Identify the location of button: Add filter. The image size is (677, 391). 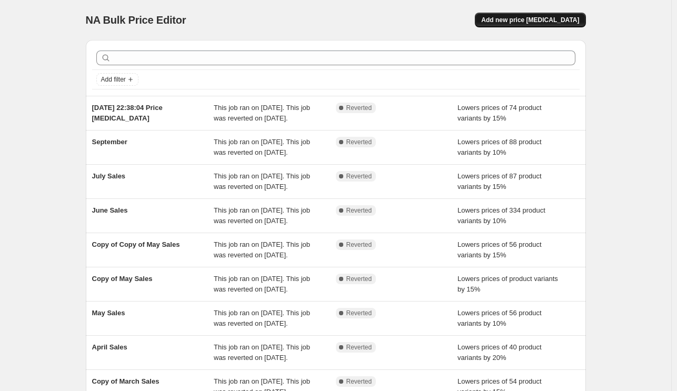
(117, 80).